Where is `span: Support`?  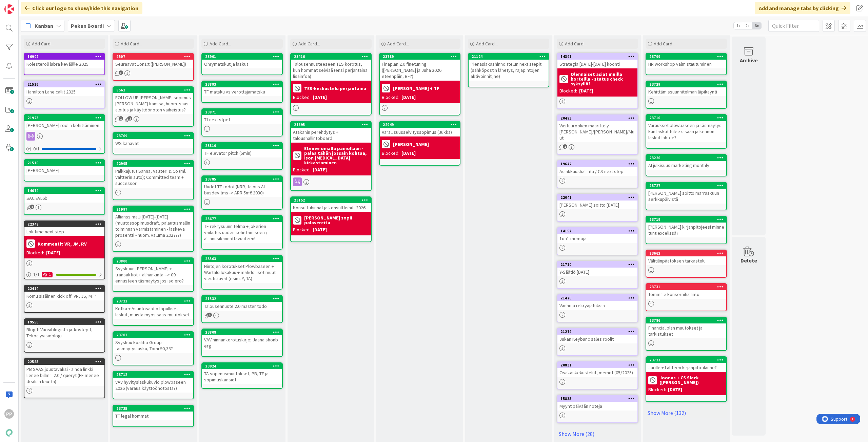
span: Support is located at coordinates (22, 5).